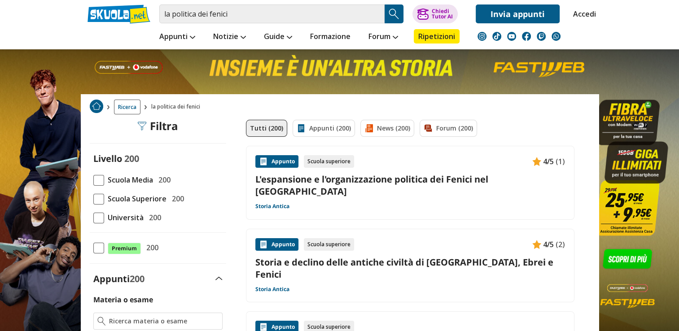 This screenshot has height=331, width=679. What do you see at coordinates (127, 107) in the screenshot?
I see `a: Ricerca` at bounding box center [127, 107].